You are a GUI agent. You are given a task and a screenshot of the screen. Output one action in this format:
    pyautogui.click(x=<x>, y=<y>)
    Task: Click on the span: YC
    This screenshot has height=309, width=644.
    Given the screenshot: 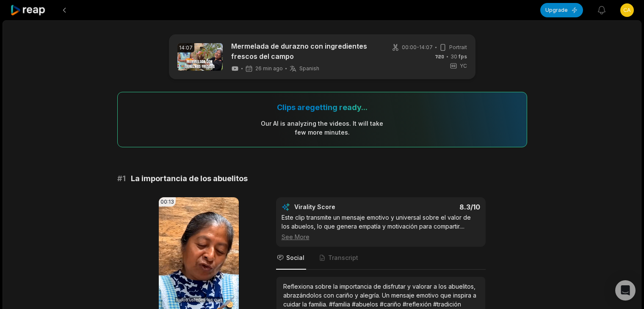 What is the action you would take?
    pyautogui.click(x=463, y=66)
    